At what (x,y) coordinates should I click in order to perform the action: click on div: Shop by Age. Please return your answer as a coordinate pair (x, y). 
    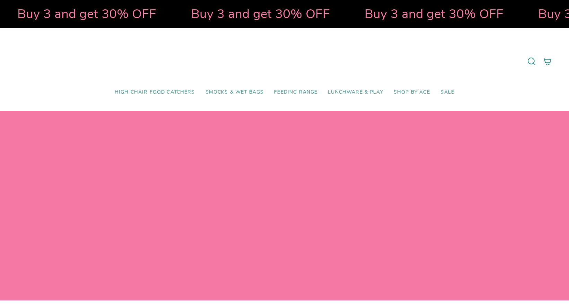
    Looking at the image, I should click on (412, 92).